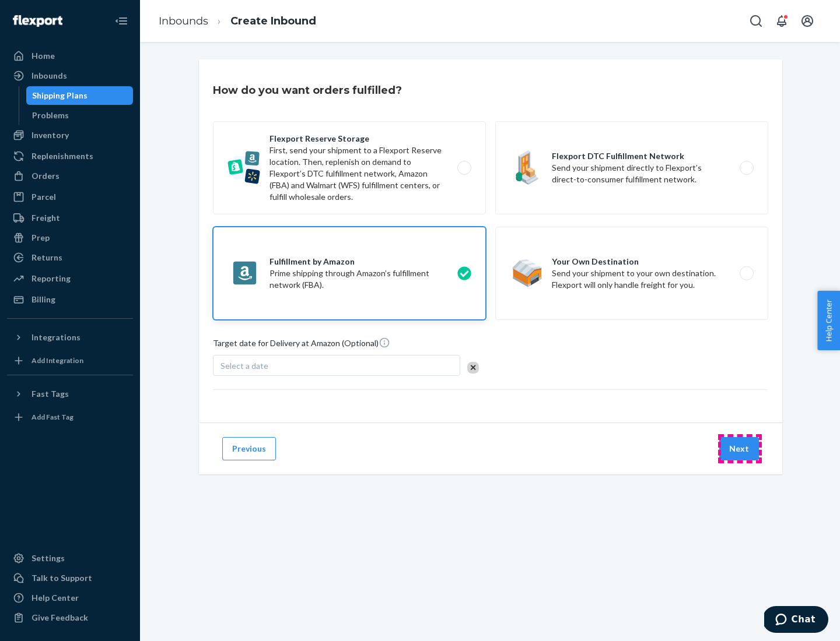 The width and height of the screenshot is (840, 641). What do you see at coordinates (70, 579) in the screenshot?
I see `button: Talk to Support` at bounding box center [70, 579].